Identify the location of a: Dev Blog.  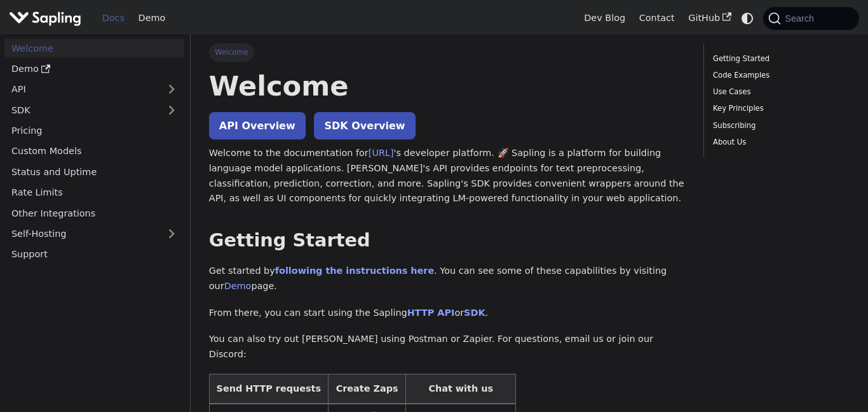
(605, 18).